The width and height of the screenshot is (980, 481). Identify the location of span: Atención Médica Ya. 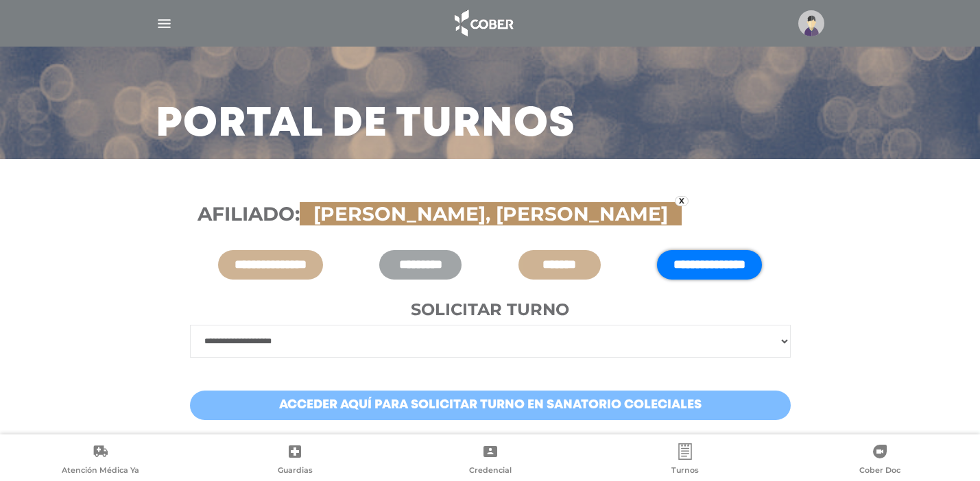
(100, 471).